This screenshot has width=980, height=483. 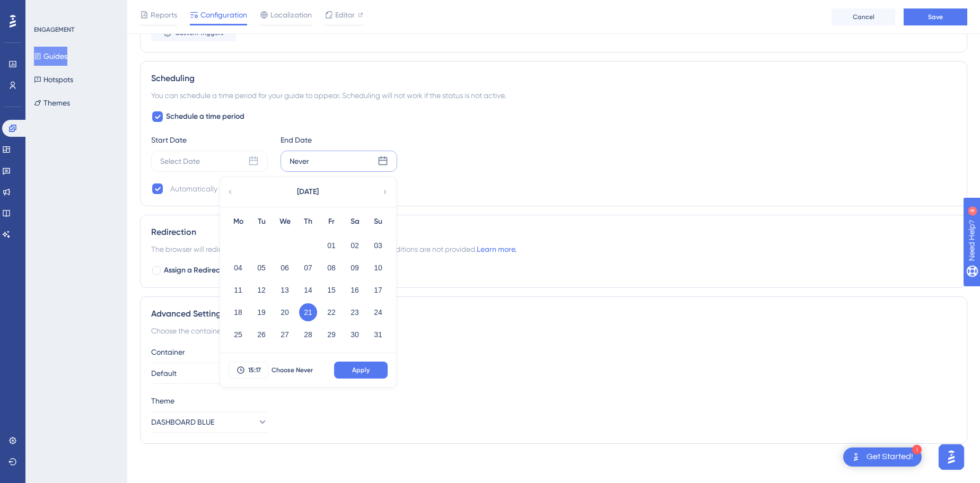 I want to click on button: 05, so click(x=262, y=268).